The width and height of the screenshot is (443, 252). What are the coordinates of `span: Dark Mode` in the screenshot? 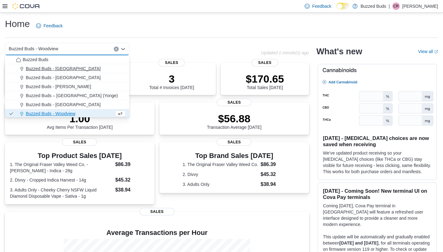 It's located at (336, 9).